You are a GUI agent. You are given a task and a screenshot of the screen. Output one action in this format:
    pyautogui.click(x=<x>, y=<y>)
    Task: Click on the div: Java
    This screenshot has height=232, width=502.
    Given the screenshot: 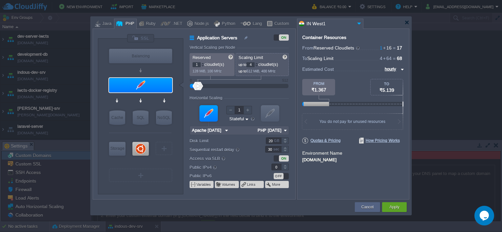 What is the action you would take?
    pyautogui.click(x=106, y=24)
    